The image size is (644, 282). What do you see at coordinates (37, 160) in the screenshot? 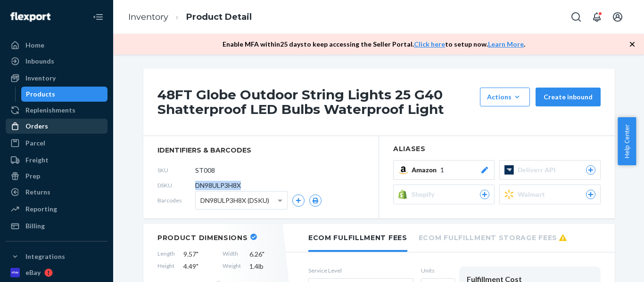
I see `div: Freight` at bounding box center [37, 160].